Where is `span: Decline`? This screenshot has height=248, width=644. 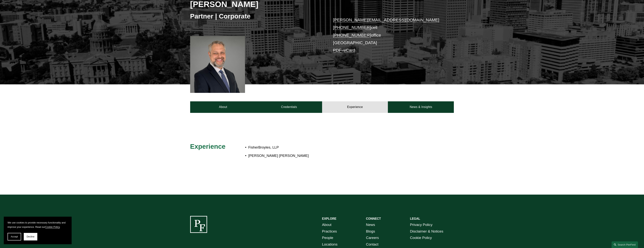 span: Decline is located at coordinates (30, 237).